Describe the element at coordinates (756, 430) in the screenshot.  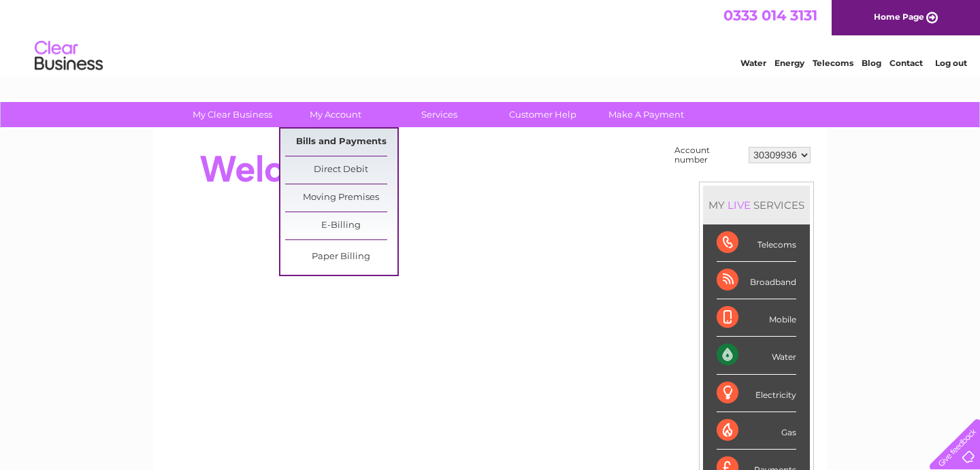
I see `div: Gas` at that location.